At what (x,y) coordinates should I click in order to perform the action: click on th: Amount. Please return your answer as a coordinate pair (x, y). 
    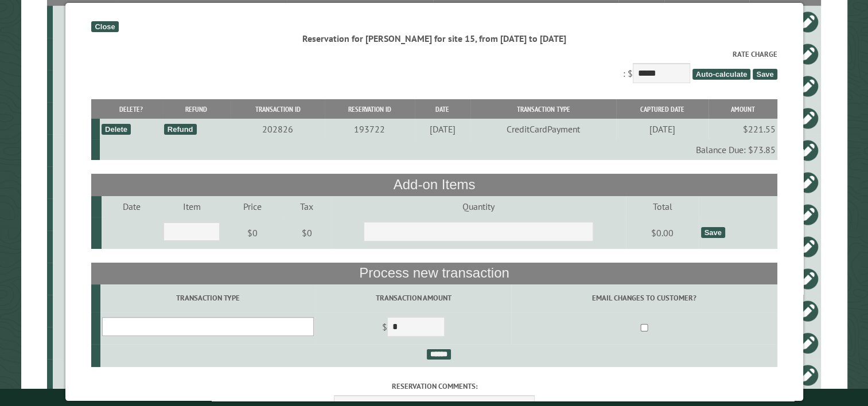
    Looking at the image, I should click on (743, 109).